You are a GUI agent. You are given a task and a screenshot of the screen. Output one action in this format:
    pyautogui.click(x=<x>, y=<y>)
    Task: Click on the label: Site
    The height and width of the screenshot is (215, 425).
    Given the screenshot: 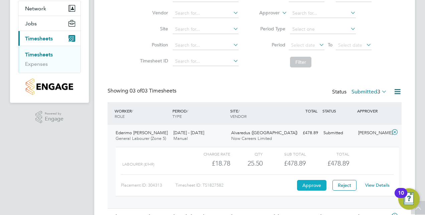 What is the action you would take?
    pyautogui.click(x=153, y=29)
    